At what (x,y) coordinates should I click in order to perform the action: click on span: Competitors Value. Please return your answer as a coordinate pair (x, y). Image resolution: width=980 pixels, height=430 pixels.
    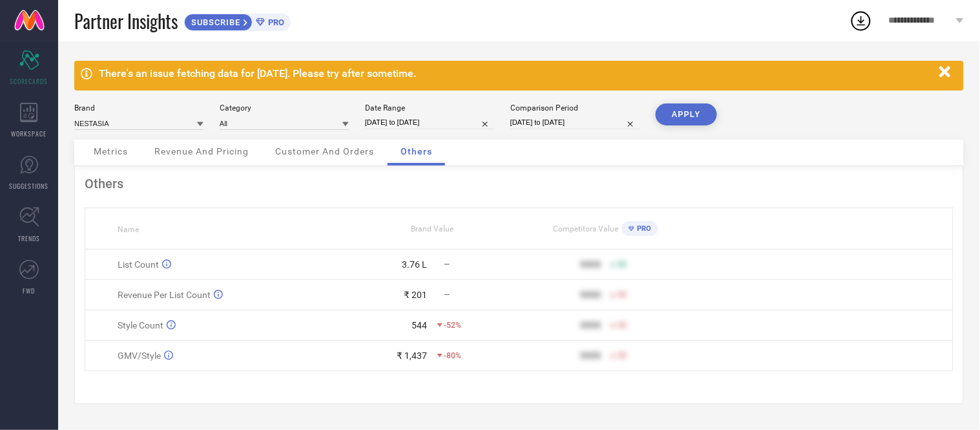
    Looking at the image, I should click on (586, 229).